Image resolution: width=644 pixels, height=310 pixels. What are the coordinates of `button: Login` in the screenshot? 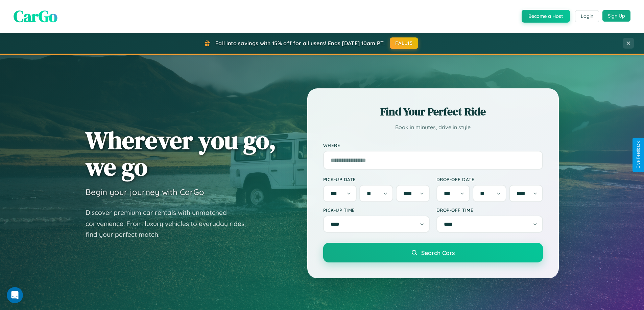 It's located at (587, 16).